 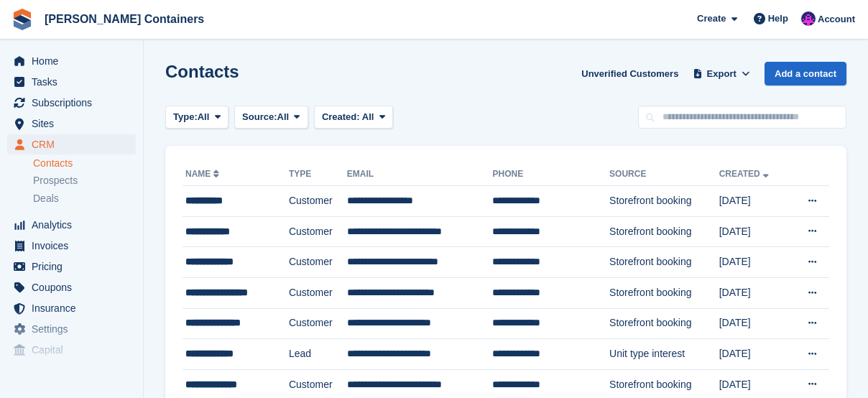 I want to click on span: Capital, so click(x=75, y=350).